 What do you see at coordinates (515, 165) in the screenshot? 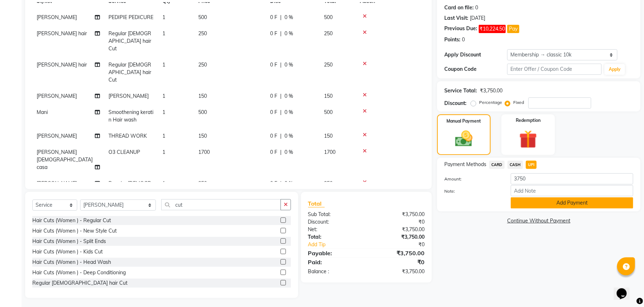
I see `span: CASH` at bounding box center [515, 165].